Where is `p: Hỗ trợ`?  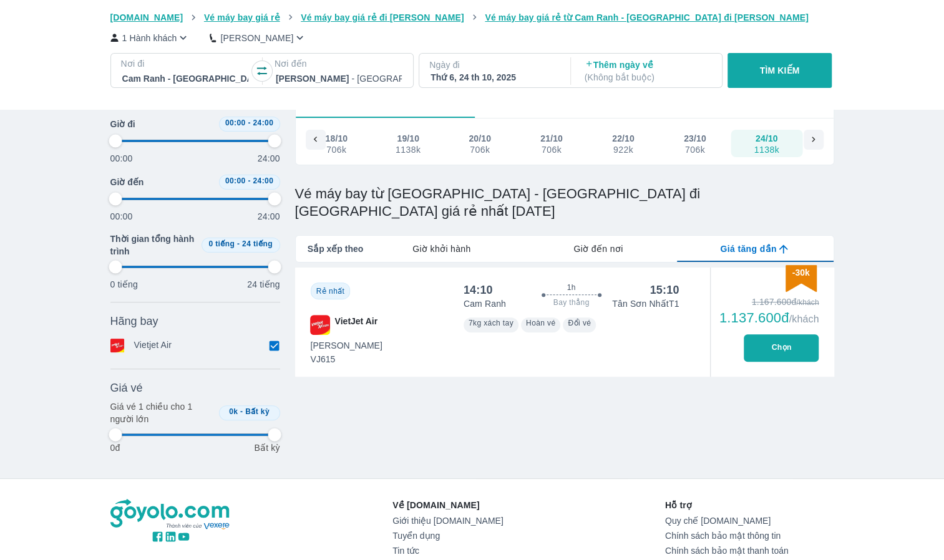 p: Hỗ trợ is located at coordinates (750, 505).